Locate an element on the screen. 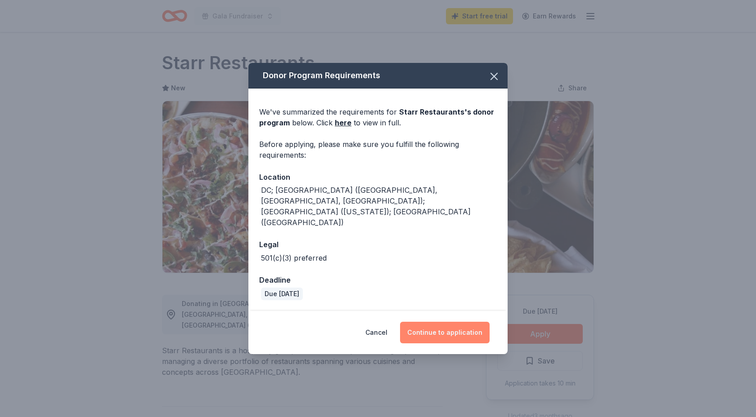  a: here is located at coordinates (343, 123).